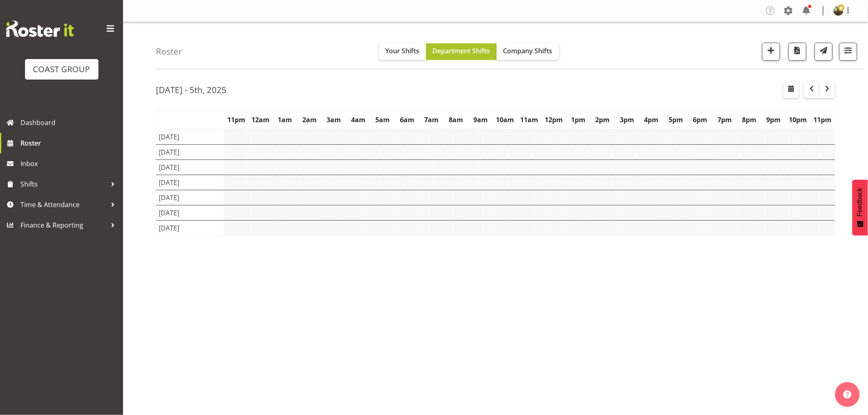 The height and width of the screenshot is (415, 868). I want to click on span: Feedback, so click(860, 203).